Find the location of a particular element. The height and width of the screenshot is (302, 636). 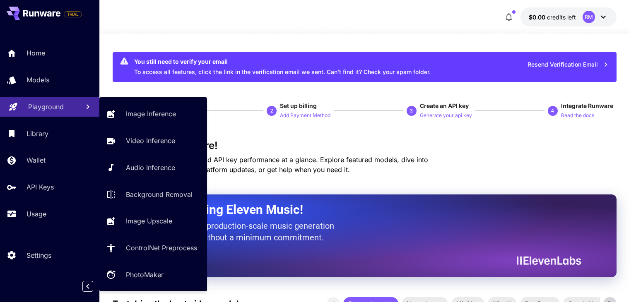

div: To access all features, click the link in the verification email we sent. Can’t find it? Check yo... is located at coordinates (283, 67).